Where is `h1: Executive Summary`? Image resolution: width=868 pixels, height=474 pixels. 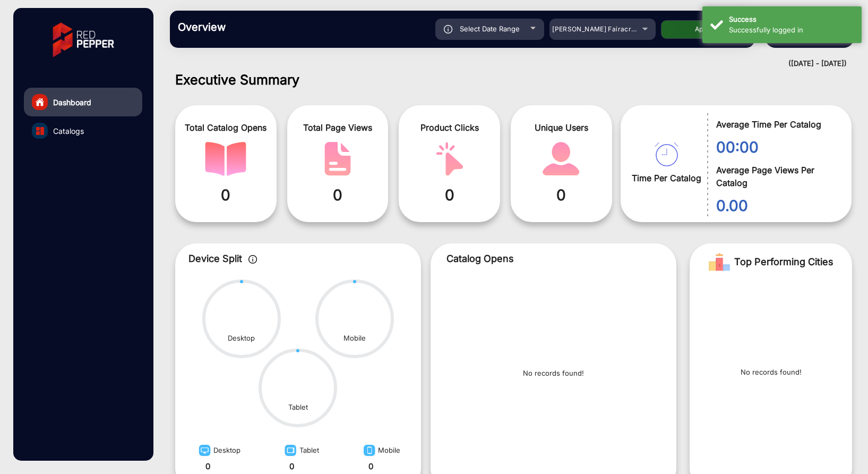
h1: Executive Summary is located at coordinates (513, 79).